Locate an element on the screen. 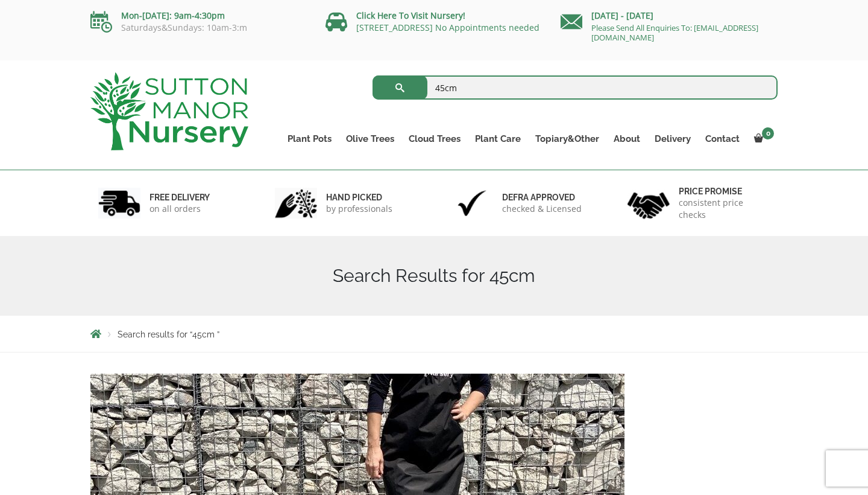 The width and height of the screenshot is (868, 495). p: checked & Licensed is located at coordinates (542, 209).